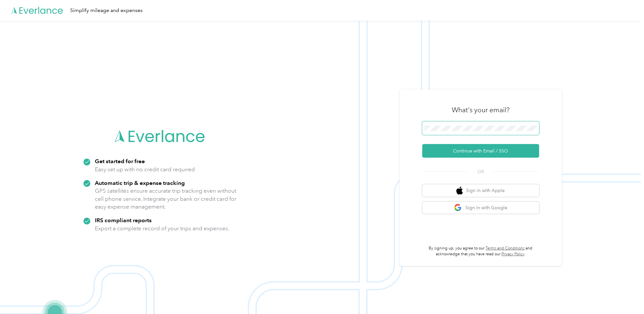  I want to click on button: google logoSign in with Google, so click(481, 208).